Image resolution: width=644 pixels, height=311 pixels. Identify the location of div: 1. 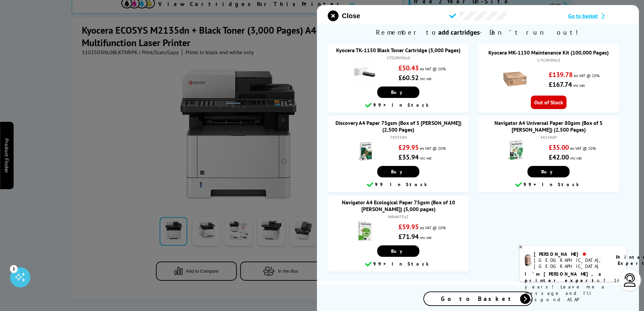
(14, 269).